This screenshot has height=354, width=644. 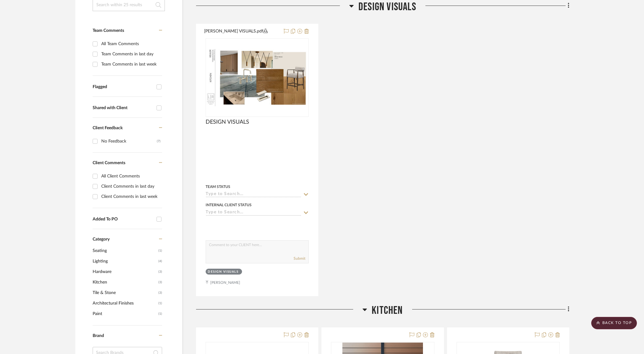 What do you see at coordinates (123, 219) in the screenshot?
I see `div: Added To PO` at bounding box center [123, 219].